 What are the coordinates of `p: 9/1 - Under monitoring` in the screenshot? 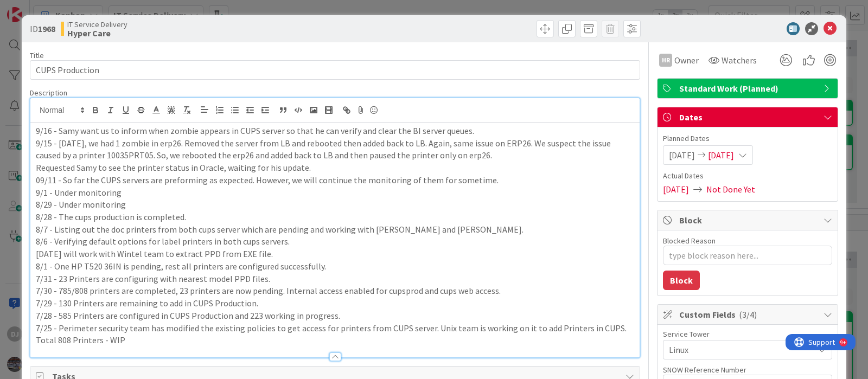 It's located at (334, 192).